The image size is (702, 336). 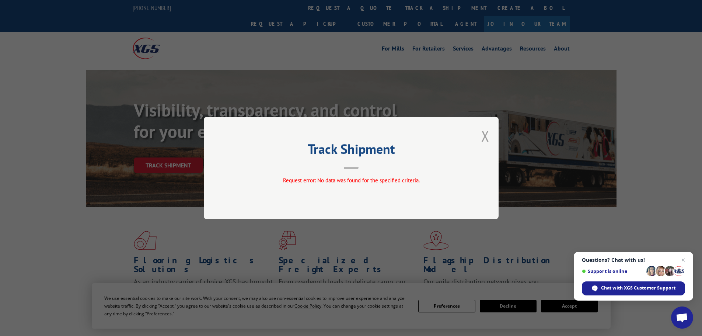 I want to click on div: Open chat, so click(x=682, y=317).